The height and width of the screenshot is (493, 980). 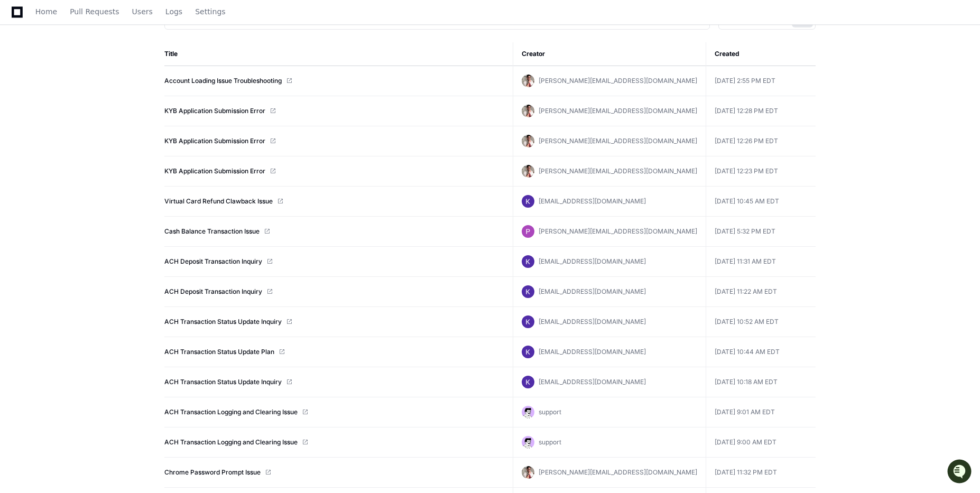 What do you see at coordinates (174, 12) in the screenshot?
I see `span: Logs` at bounding box center [174, 12].